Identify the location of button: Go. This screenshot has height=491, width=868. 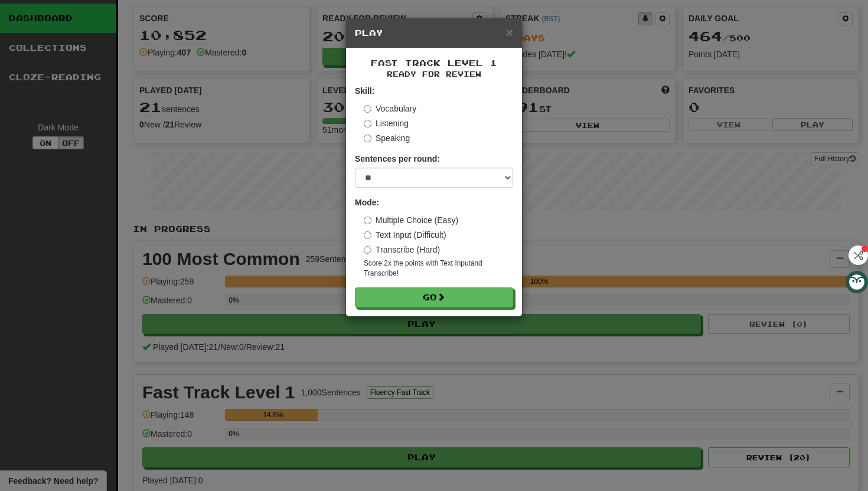
(434, 298).